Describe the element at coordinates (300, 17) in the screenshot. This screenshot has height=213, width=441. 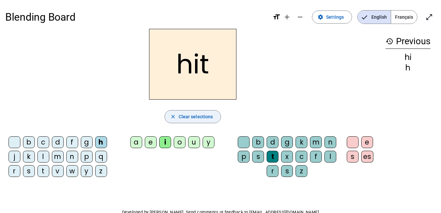
I see `button: Decrease font size` at that location.